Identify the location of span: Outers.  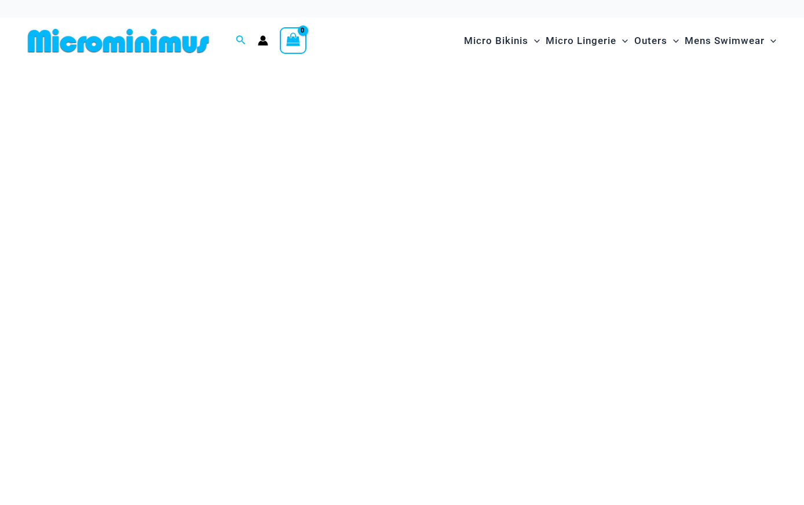
(651, 41).